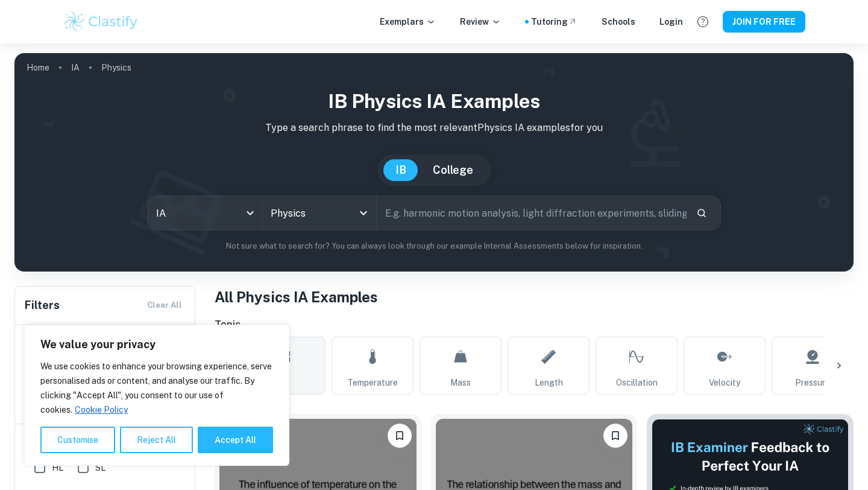 This screenshot has height=490, width=868. What do you see at coordinates (534, 324) in the screenshot?
I see `h6: Topic` at bounding box center [534, 324].